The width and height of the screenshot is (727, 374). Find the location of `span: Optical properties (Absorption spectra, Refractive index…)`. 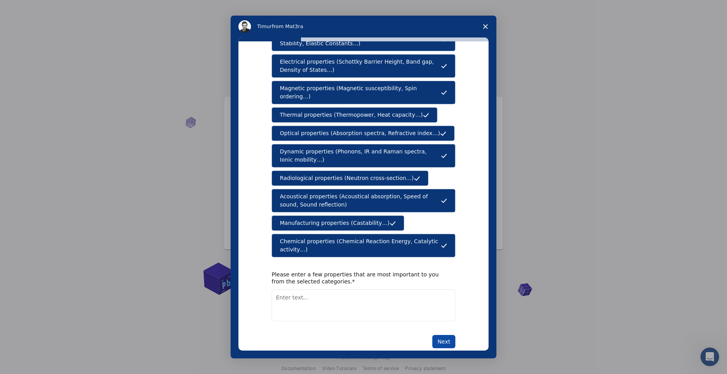

span: Optical properties (Absorption spectra, Refractive index…) is located at coordinates (360, 133).